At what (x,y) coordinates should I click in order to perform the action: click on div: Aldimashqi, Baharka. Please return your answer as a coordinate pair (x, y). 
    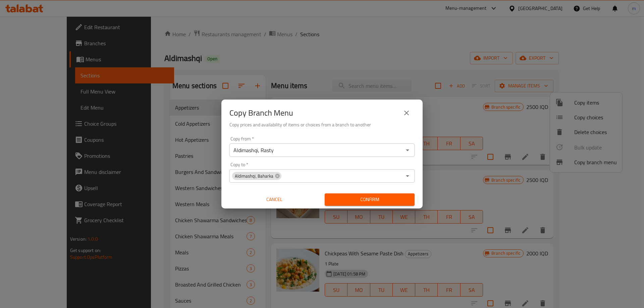
    Looking at the image, I should click on (256, 176).